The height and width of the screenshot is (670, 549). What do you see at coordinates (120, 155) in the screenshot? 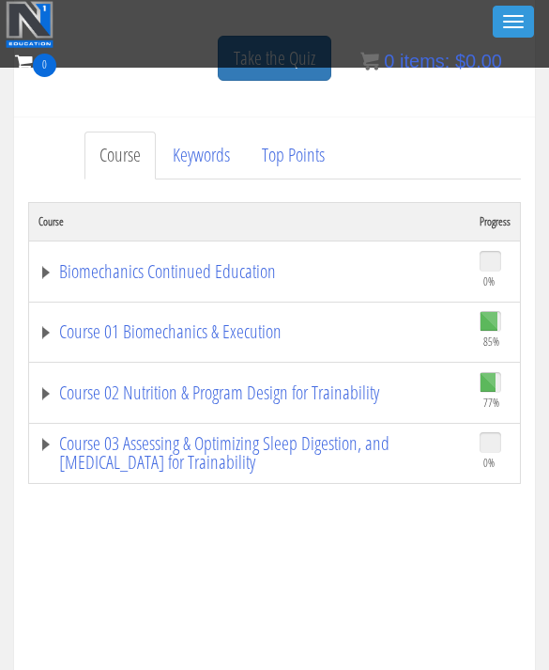
I see `a: Course` at bounding box center [120, 155].